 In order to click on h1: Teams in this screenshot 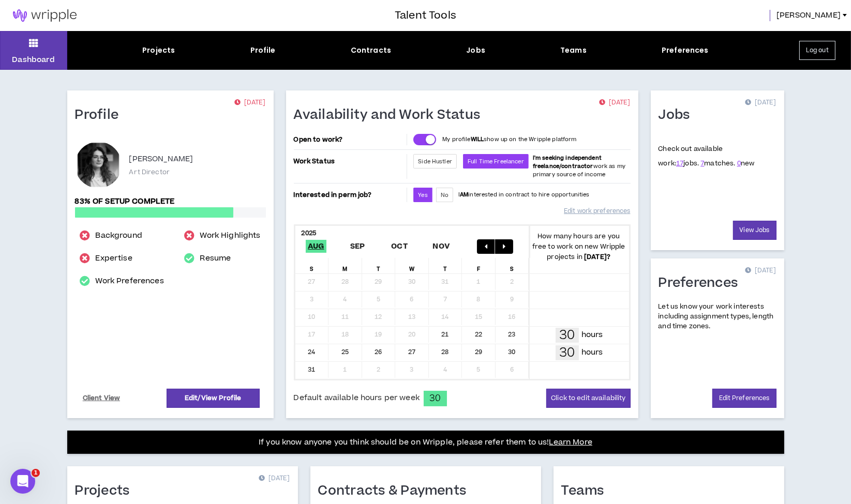, I will do `click(587, 491)`.